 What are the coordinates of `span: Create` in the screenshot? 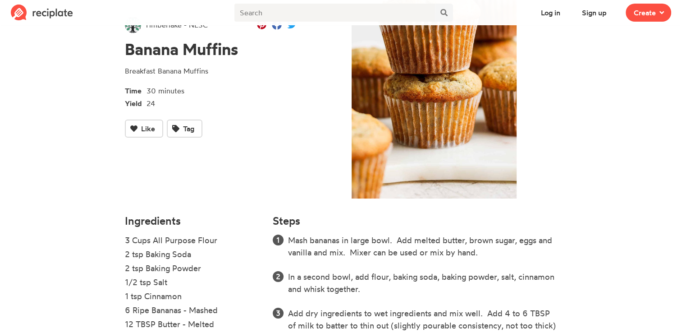 It's located at (644, 13).